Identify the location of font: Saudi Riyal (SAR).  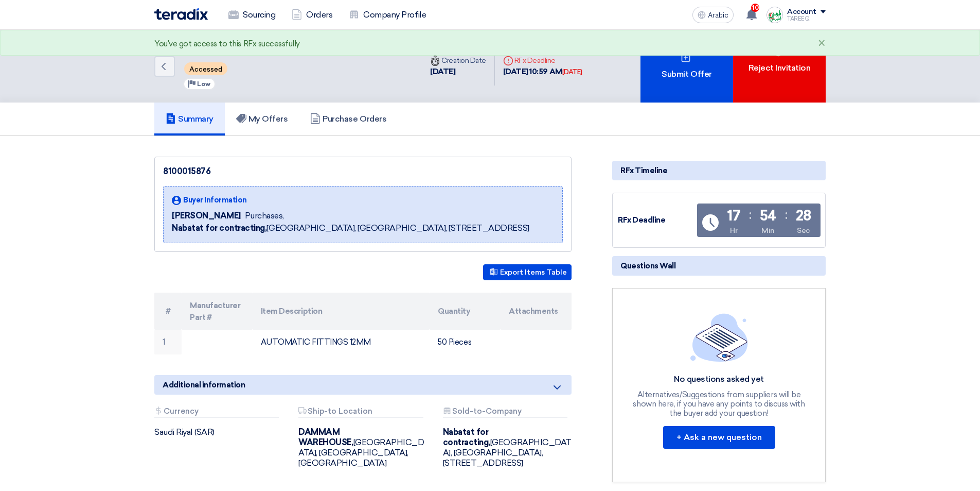
(184, 431).